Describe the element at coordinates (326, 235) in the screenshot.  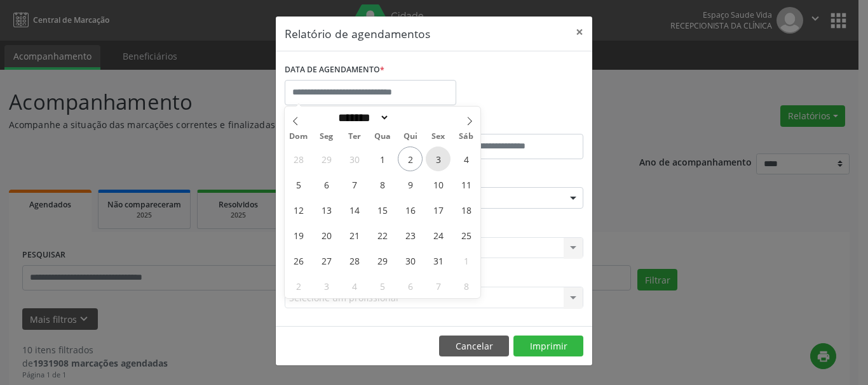
I see `span: Outubro 20, 2025` at that location.